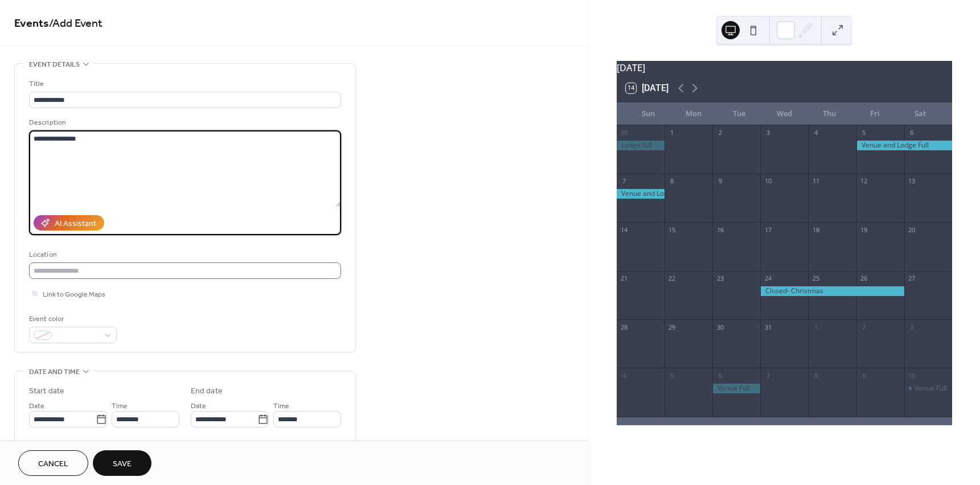 This screenshot has height=485, width=980. What do you see at coordinates (832, 291) in the screenshot?
I see `div: Closed- Christmas` at bounding box center [832, 291].